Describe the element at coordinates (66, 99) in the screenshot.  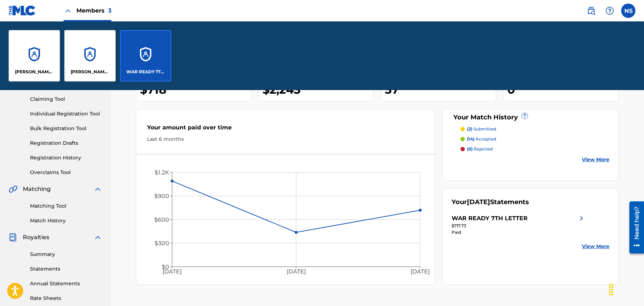
I see `a: Claiming Tool` at that location.